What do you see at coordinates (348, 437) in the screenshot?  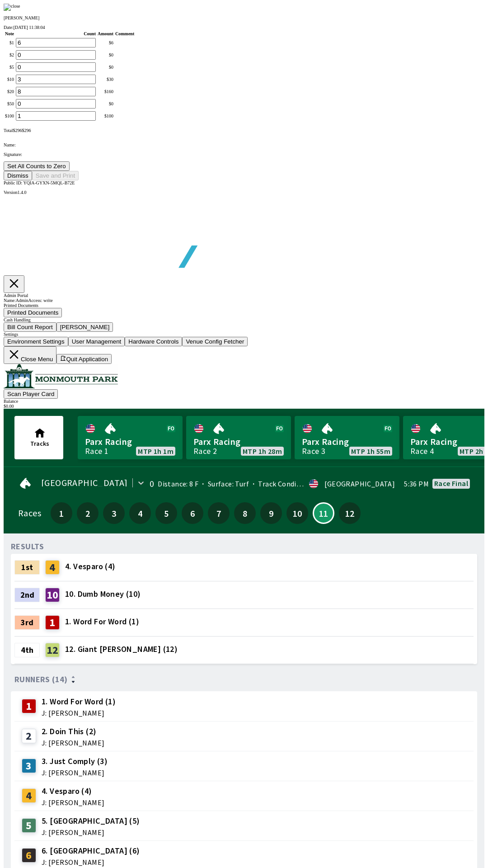 I see `a: Parx RacingRace 3MTP 1h 55m` at bounding box center [348, 437].